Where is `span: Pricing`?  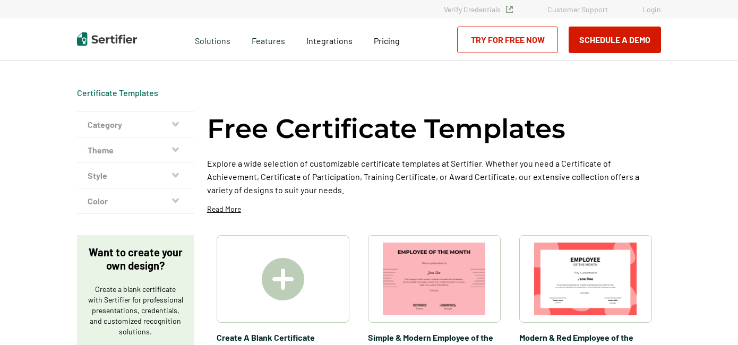 span: Pricing is located at coordinates (387, 40).